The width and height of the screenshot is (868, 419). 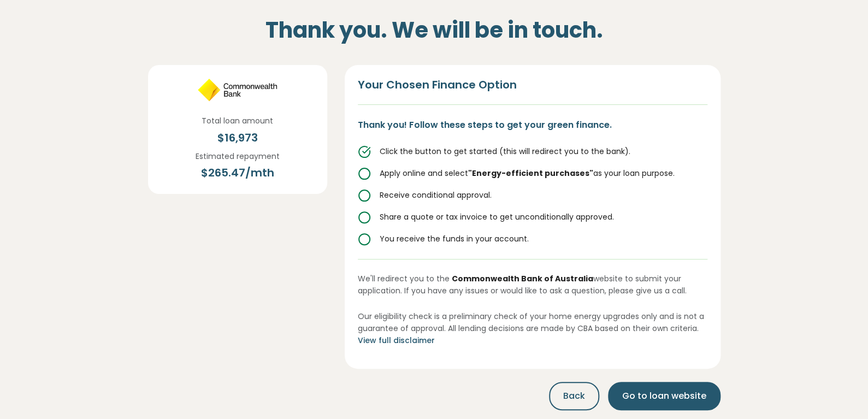 I want to click on span: Apply online and select as your loan purpose., so click(x=527, y=174).